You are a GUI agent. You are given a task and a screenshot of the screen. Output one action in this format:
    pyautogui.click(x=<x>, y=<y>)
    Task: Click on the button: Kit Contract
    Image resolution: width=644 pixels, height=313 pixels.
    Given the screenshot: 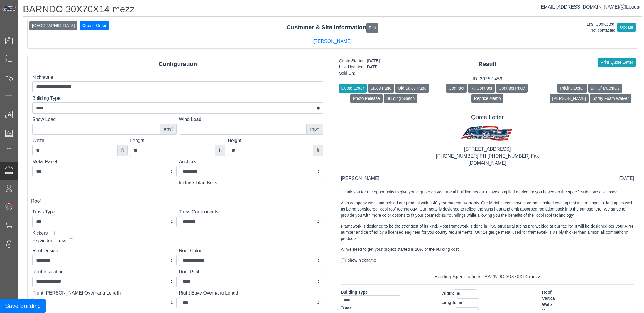 What is the action you would take?
    pyautogui.click(x=481, y=88)
    